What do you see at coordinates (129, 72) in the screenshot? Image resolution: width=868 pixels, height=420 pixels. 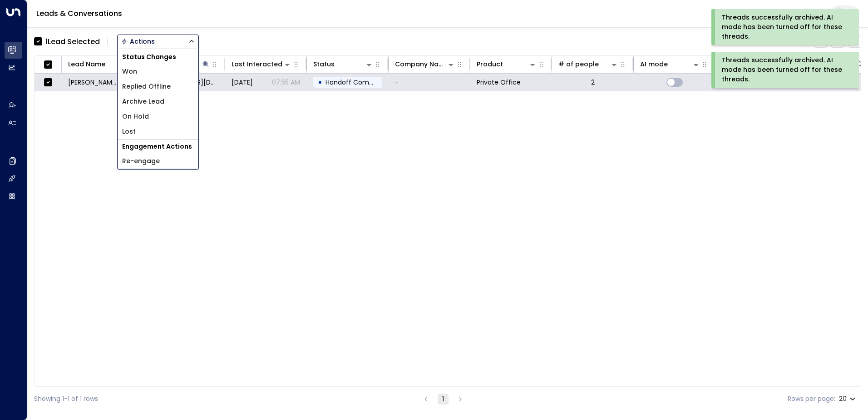 I see `span: Won` at bounding box center [129, 72].